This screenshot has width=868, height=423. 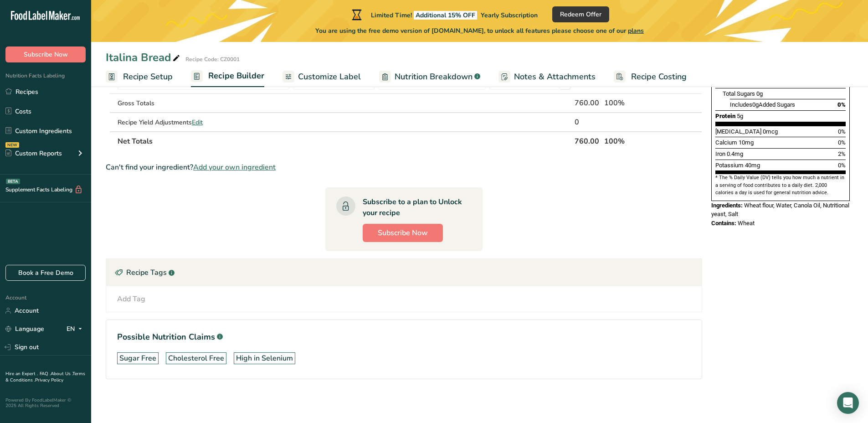 I want to click on div: Powered By FoodLabelMaker © 2025 All Rights Reserved, so click(x=46, y=403).